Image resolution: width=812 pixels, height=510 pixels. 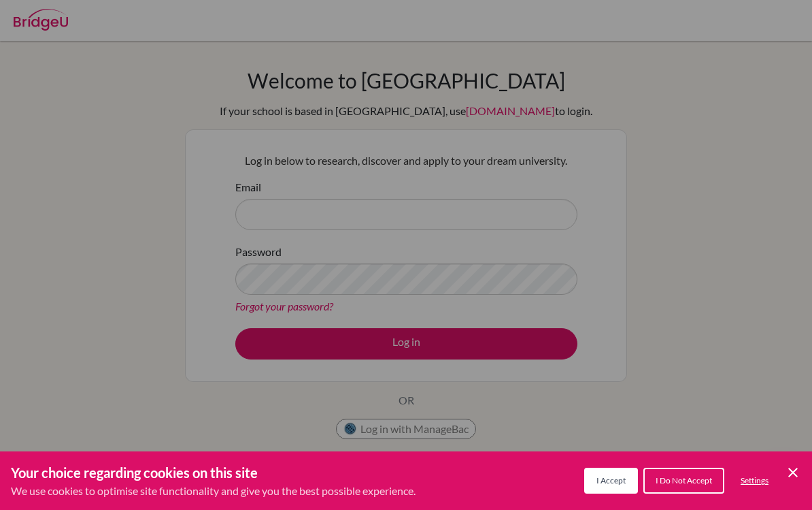 What do you see at coordinates (611, 480) in the screenshot?
I see `button: I Accept` at bounding box center [611, 480].